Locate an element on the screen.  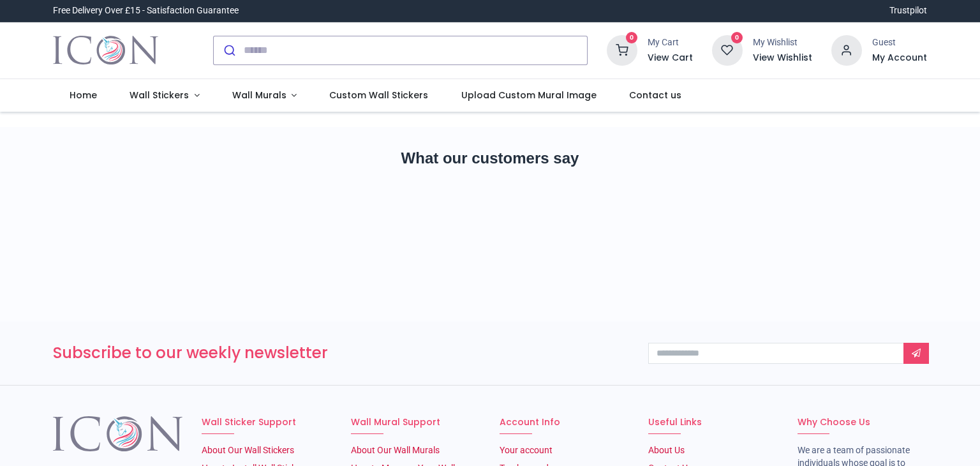
h6: View Wishlist is located at coordinates (782, 58).